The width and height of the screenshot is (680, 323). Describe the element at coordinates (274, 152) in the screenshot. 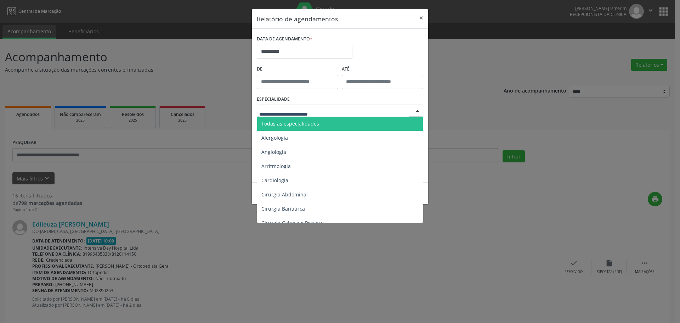

I see `span: Angiologia` at that location.